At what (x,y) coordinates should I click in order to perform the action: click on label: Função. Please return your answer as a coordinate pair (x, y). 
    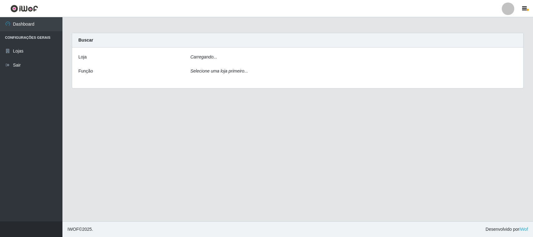
    Looking at the image, I should click on (86, 71).